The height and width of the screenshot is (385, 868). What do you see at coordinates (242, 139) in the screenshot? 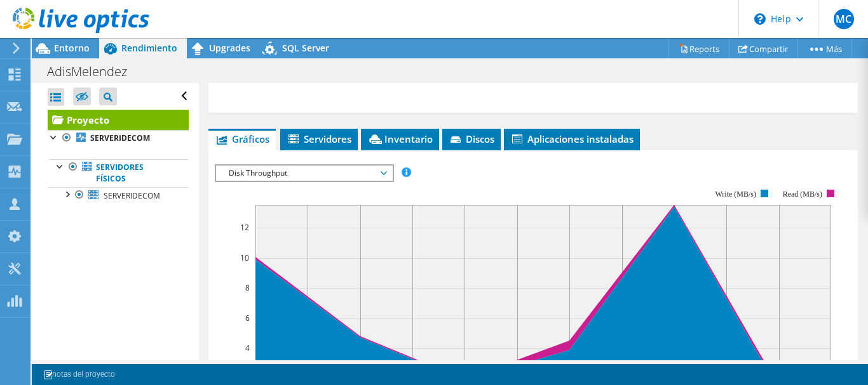
I see `span: Gráficos` at bounding box center [242, 139].